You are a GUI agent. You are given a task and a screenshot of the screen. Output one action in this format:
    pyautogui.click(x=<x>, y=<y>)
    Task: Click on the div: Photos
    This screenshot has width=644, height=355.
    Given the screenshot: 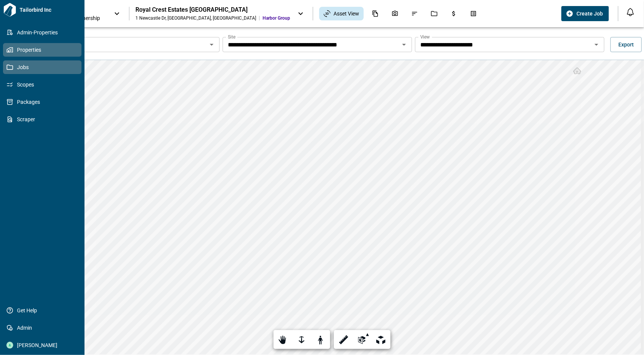 What is the action you would take?
    pyautogui.click(x=395, y=14)
    